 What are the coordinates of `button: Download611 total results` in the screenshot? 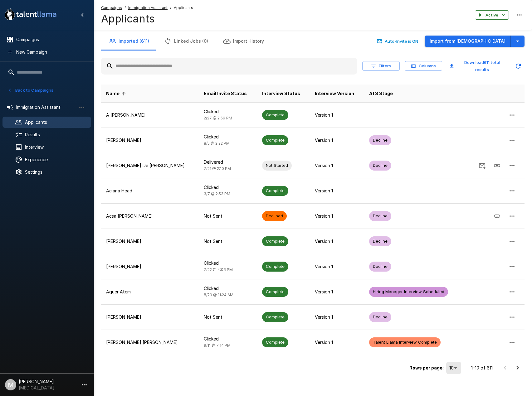 It's located at (478, 66).